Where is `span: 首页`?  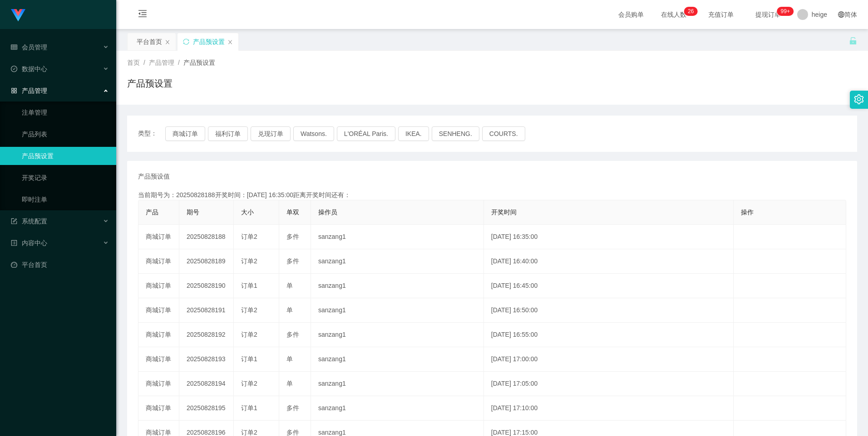 span: 首页 is located at coordinates (133, 63).